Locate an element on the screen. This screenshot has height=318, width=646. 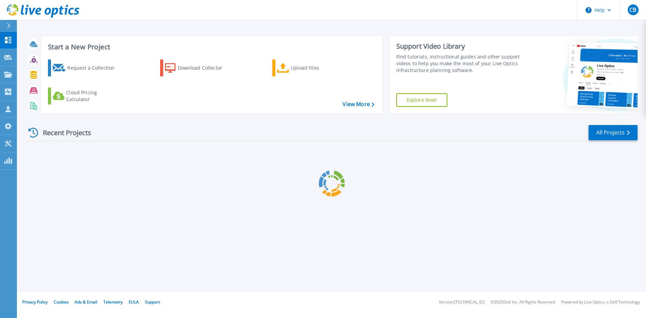
a: Cloud Pricing Calculator is located at coordinates (85, 96).